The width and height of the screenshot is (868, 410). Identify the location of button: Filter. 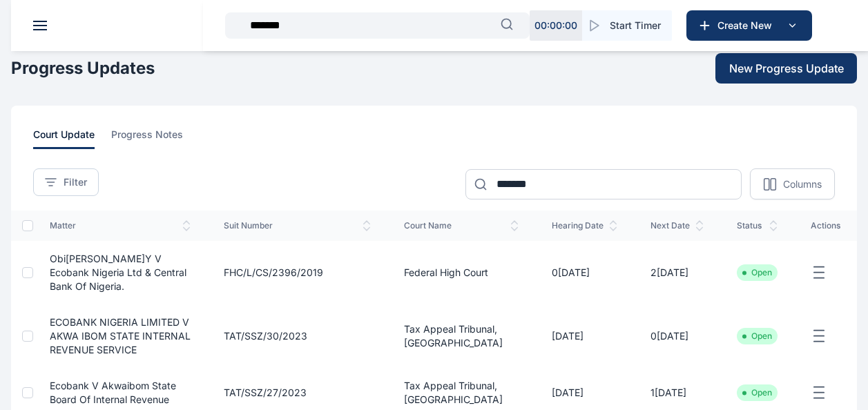
(65, 182).